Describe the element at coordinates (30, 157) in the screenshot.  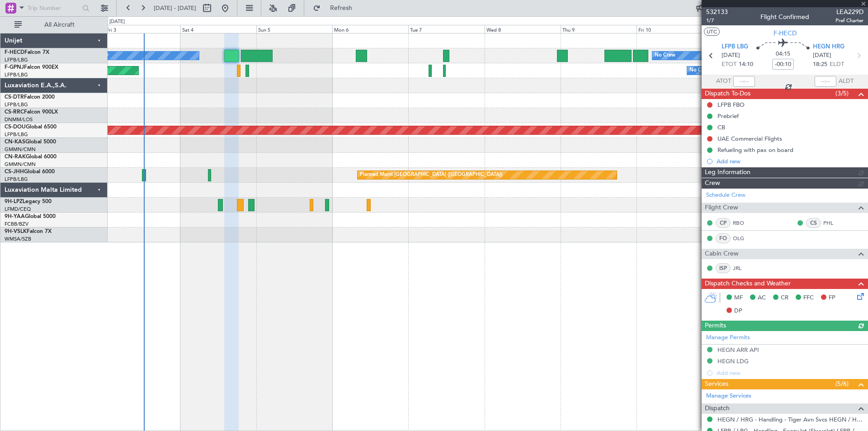
I see `a: CN-RAKGlobal 6000` at that location.